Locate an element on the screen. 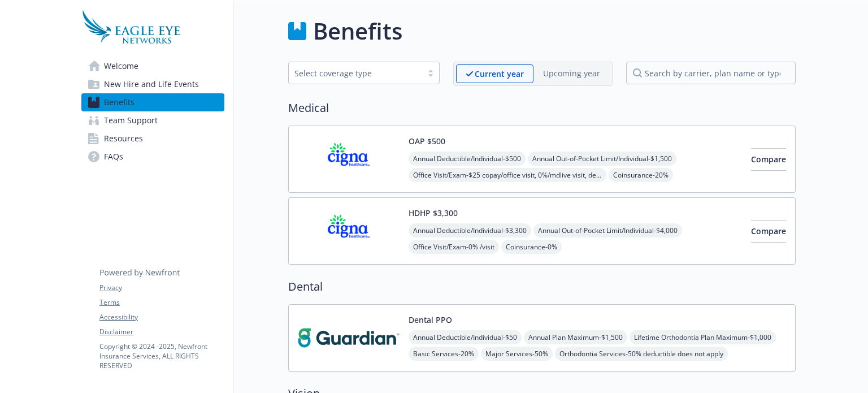  a: Privacy is located at coordinates (161, 288).